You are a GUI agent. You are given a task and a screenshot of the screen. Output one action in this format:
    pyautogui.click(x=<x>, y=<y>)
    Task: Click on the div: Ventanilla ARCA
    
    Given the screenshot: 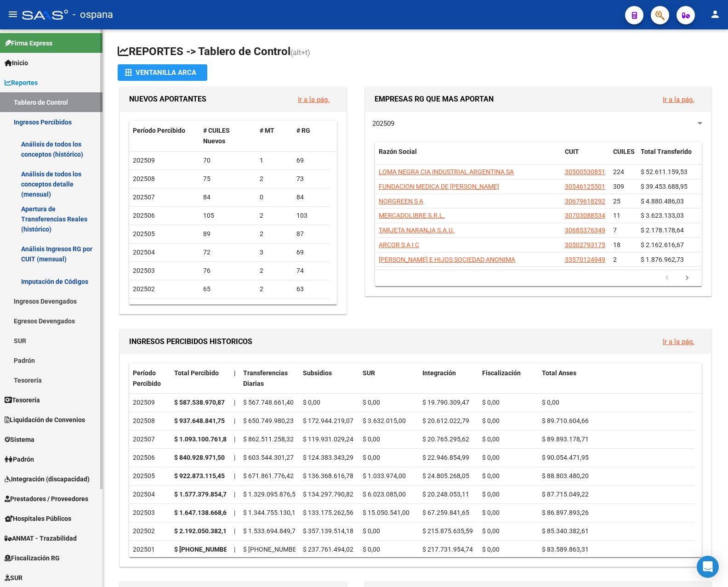 What is the action you would take?
    pyautogui.click(x=162, y=73)
    